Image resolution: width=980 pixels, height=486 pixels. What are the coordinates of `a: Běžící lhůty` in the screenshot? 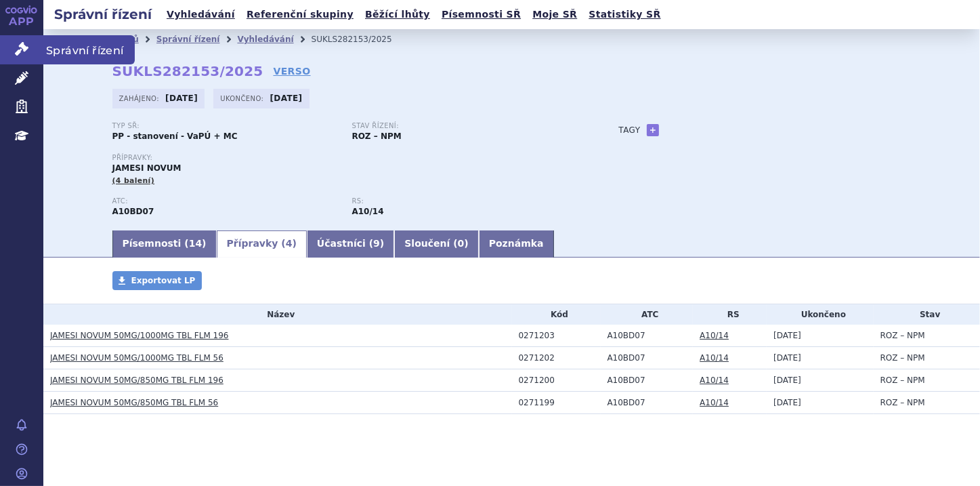 It's located at (398, 14).